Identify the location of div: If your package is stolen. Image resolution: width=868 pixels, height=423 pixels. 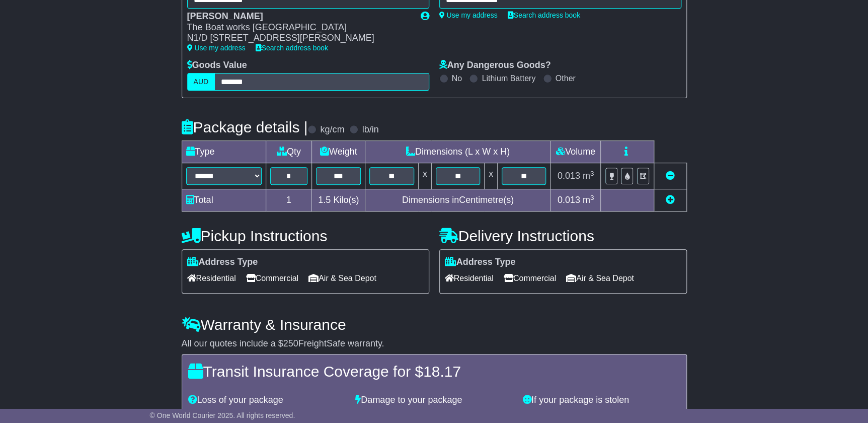
(601, 400).